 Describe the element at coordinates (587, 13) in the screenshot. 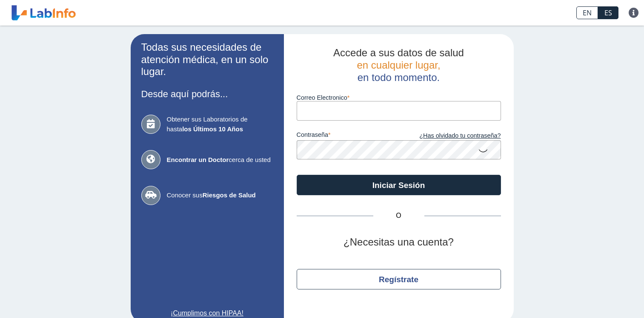

I see `a: EN` at that location.